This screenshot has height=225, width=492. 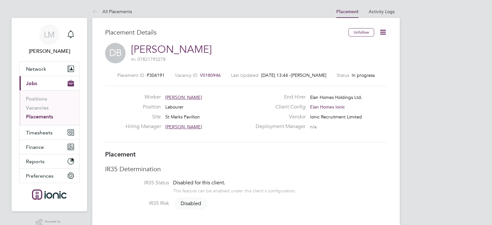 I want to click on a: Vacancies, so click(x=37, y=108).